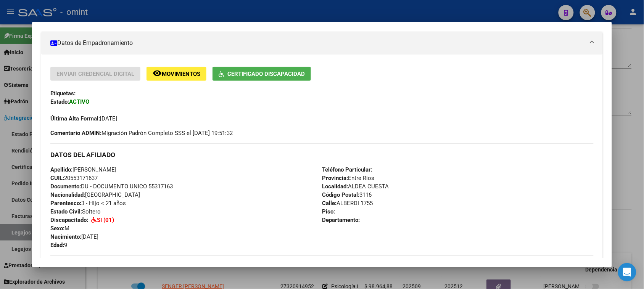 Image resolution: width=644 pixels, height=289 pixels. What do you see at coordinates (79, 102) in the screenshot?
I see `strong: ACTIVO` at bounding box center [79, 102].